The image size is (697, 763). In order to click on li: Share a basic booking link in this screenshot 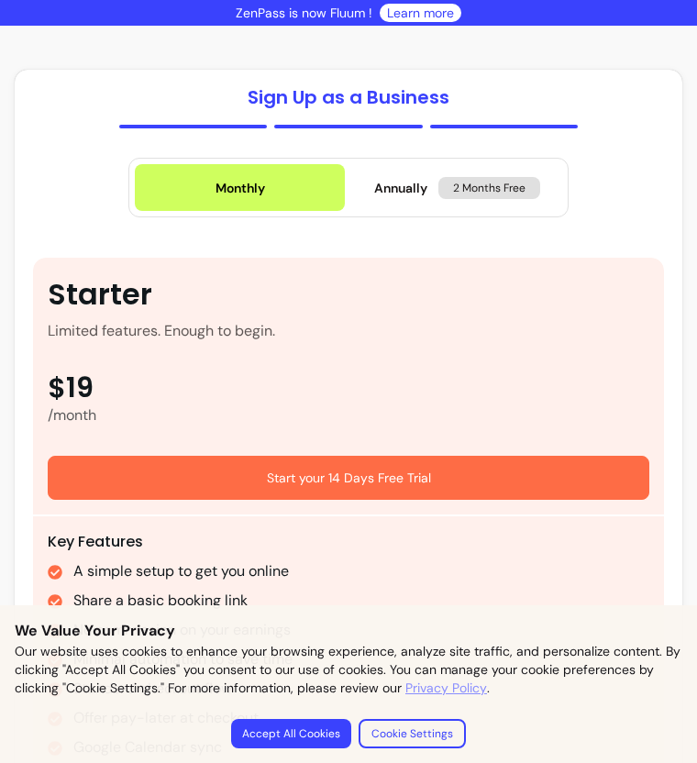, I will do `click(361, 601)`.